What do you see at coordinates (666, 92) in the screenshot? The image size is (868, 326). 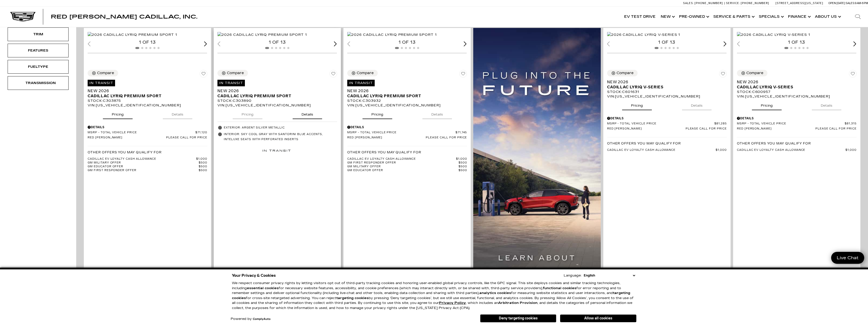 I see `div: Stock : C601631` at bounding box center [666, 92].